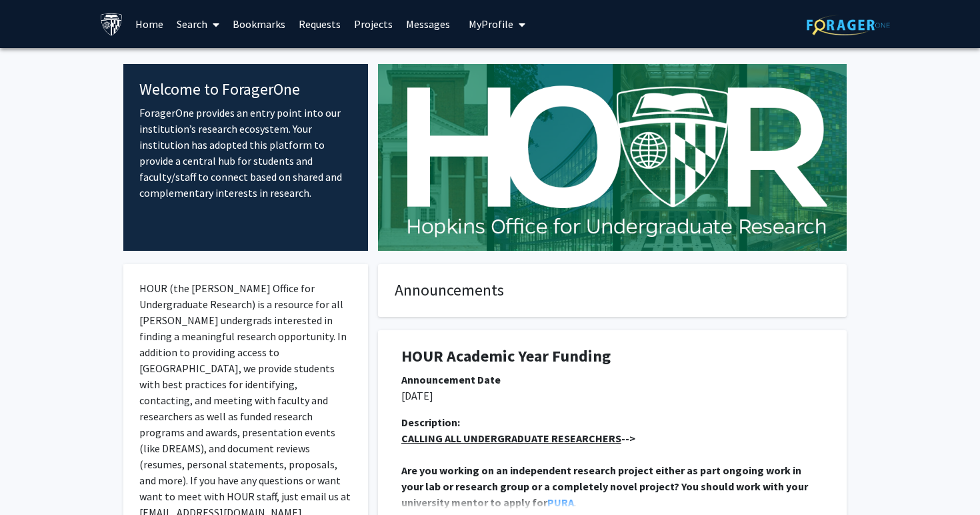 Image resolution: width=980 pixels, height=515 pixels. I want to click on p: ForagerOne provides an entry point into our institution’s research ecosystem. Your institution ha..., so click(245, 153).